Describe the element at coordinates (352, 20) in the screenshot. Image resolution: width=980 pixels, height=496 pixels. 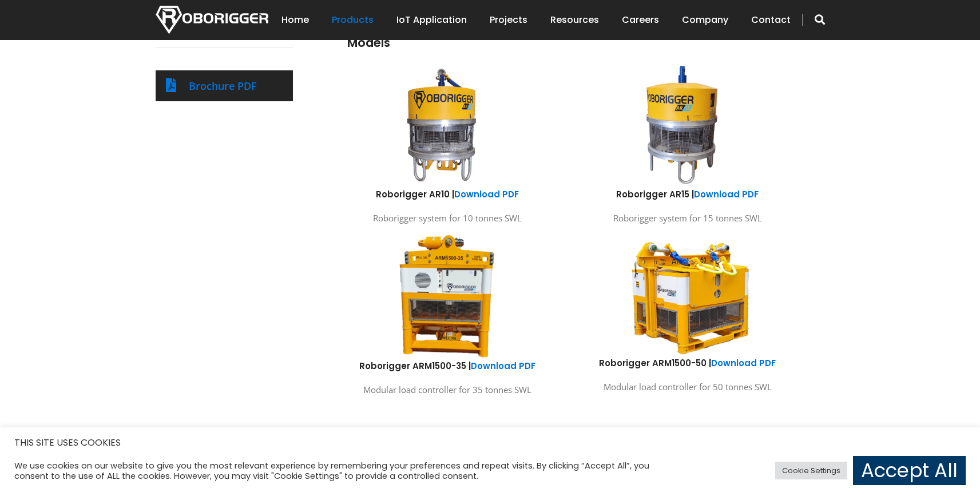
I see `a: Products` at that location.